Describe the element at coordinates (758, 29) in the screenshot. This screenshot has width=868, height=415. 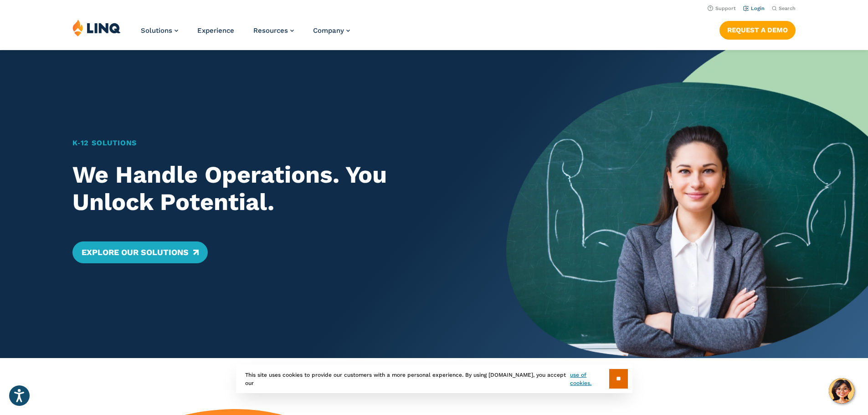
I see `nav: Button Navigation` at that location.